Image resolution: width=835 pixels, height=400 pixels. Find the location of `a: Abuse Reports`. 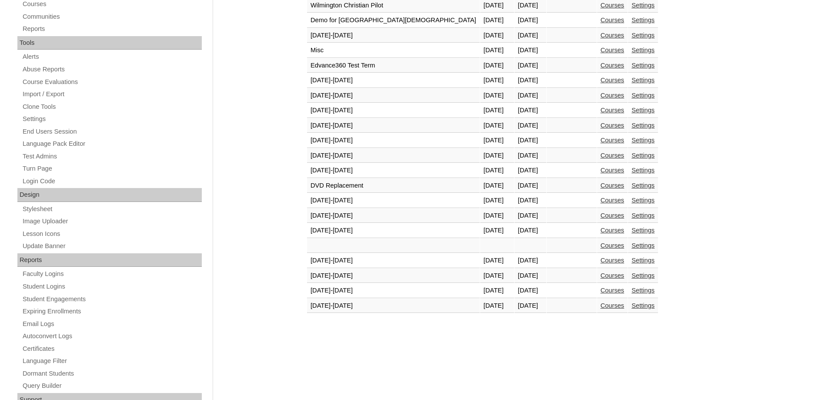

a: Abuse Reports is located at coordinates (112, 69).